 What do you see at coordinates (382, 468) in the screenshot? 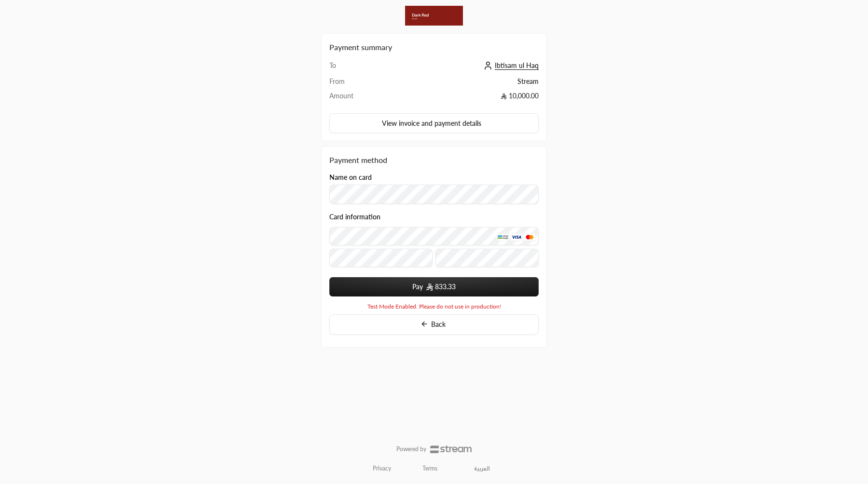
I see `a: Privacy` at bounding box center [382, 468].